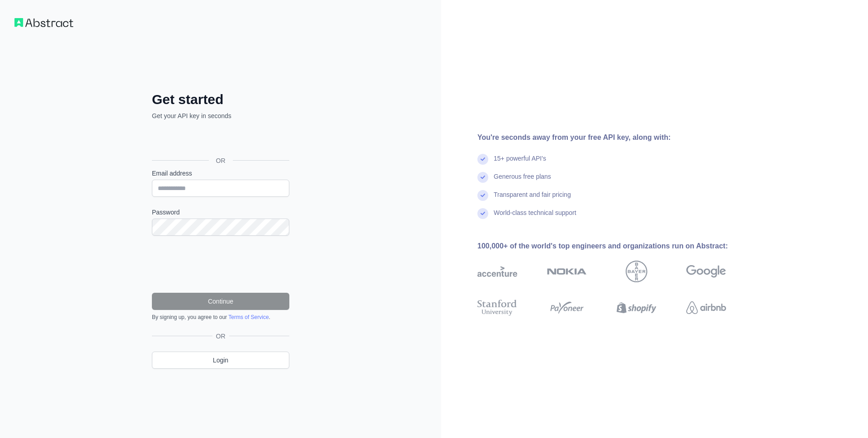 Image resolution: width=868 pixels, height=438 pixels. What do you see at coordinates (616, 137) in the screenshot?
I see `div: You're seconds away from your free API key, along with:` at bounding box center [616, 137].